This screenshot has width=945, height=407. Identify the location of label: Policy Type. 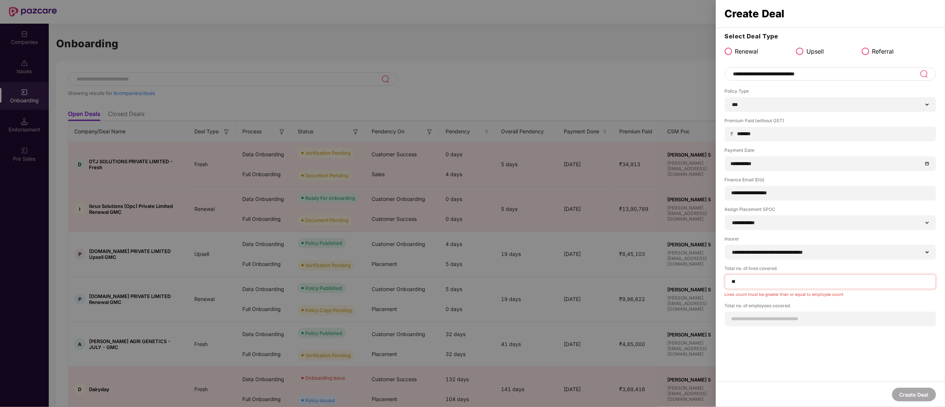
(831, 92).